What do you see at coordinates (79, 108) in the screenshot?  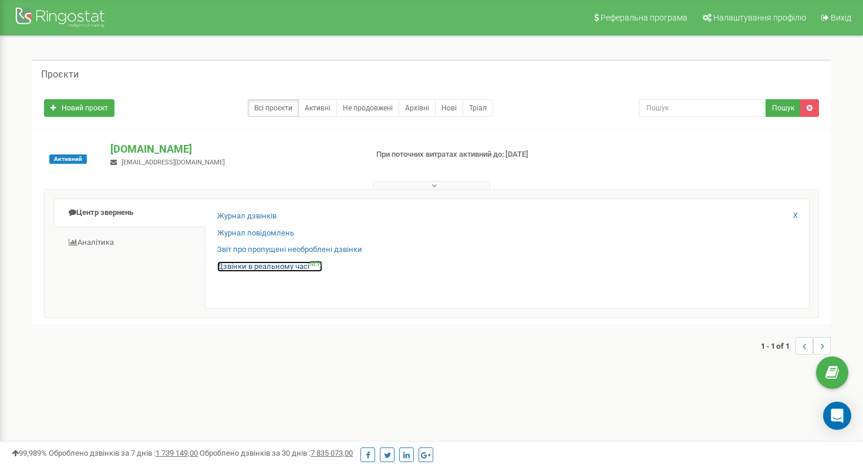 I see `a: Новий проєкт` at bounding box center [79, 108].